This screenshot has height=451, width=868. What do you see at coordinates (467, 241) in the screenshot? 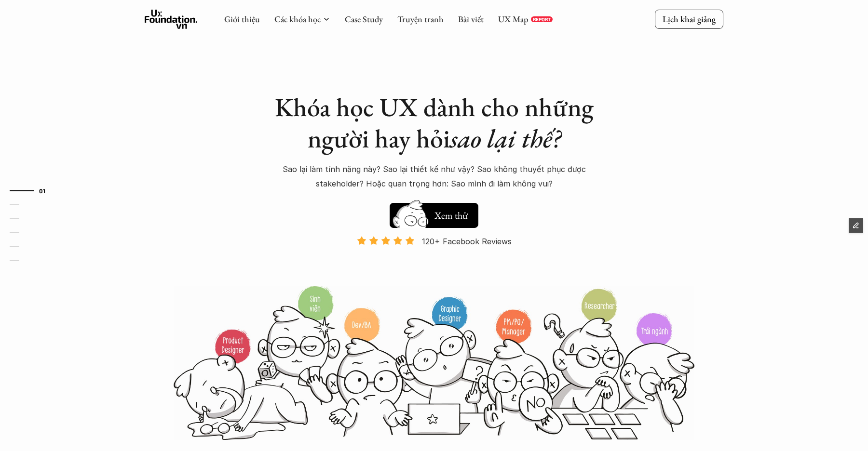
I see `p: 120+ Facebook Reviews` at bounding box center [467, 241].